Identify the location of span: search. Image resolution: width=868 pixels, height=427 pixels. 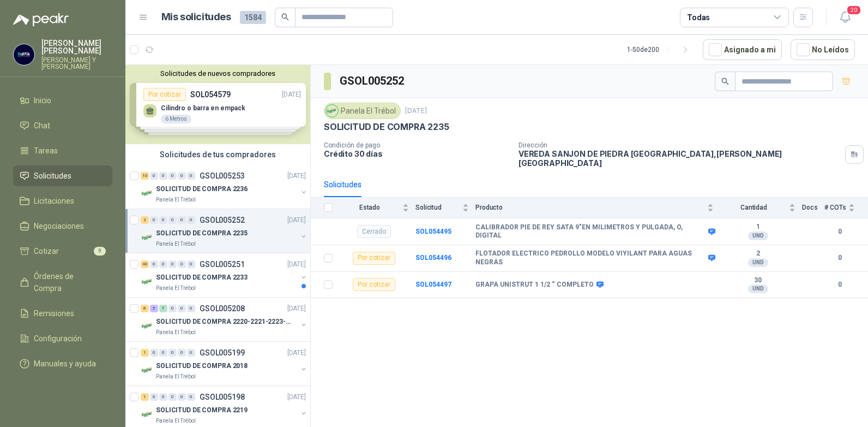
(725, 81).